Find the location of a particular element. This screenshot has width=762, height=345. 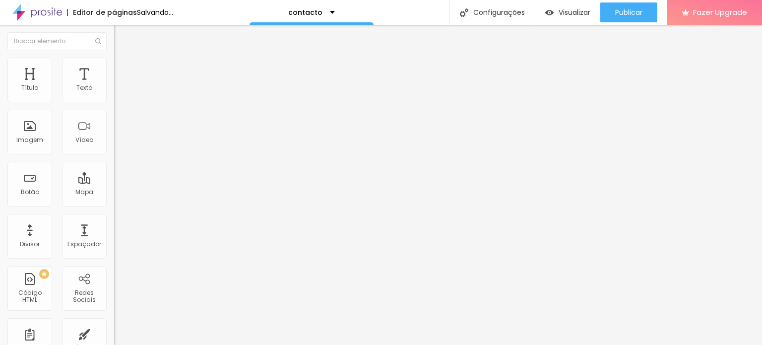

div: Título is located at coordinates (30, 88).